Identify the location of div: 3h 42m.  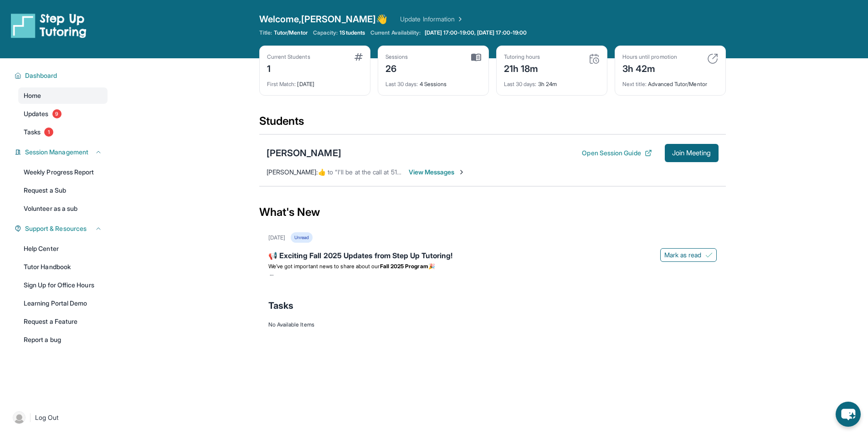
(650, 68).